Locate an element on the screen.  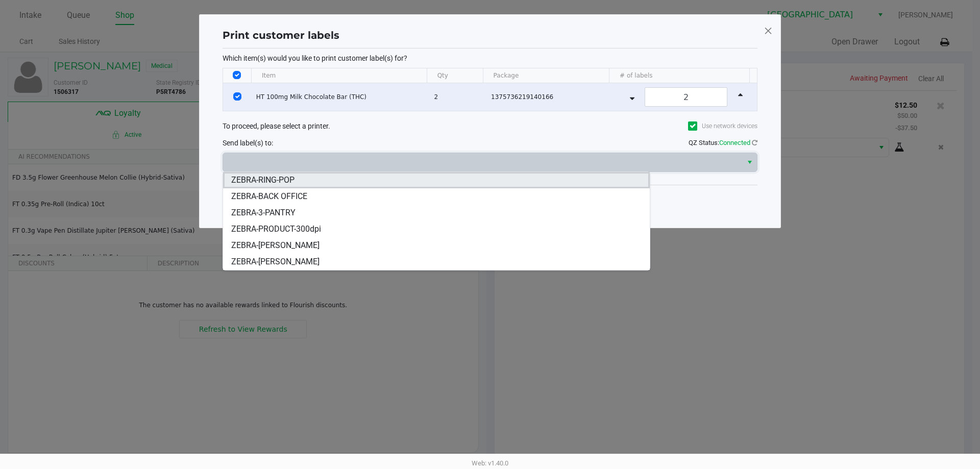
button: Select is located at coordinates (749, 162).